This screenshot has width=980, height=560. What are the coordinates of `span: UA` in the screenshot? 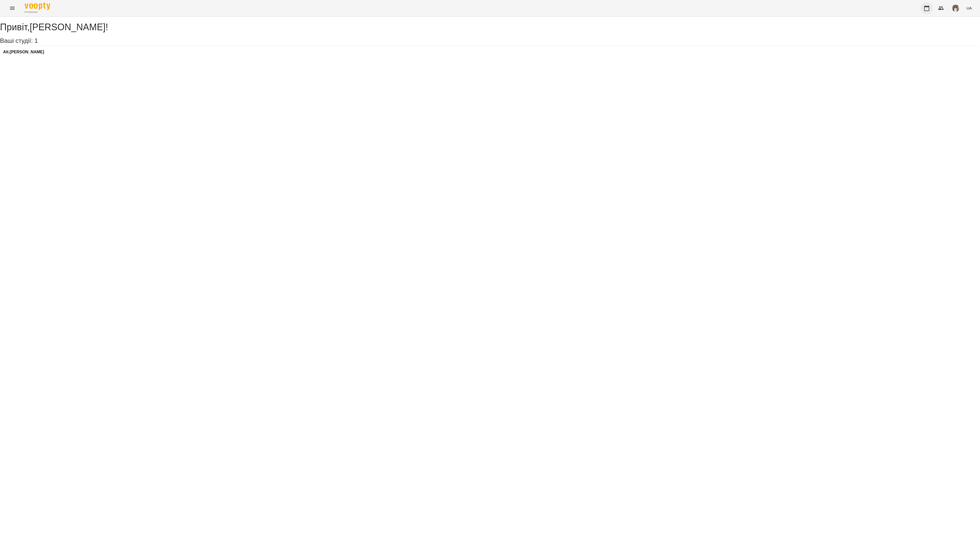 It's located at (969, 8).